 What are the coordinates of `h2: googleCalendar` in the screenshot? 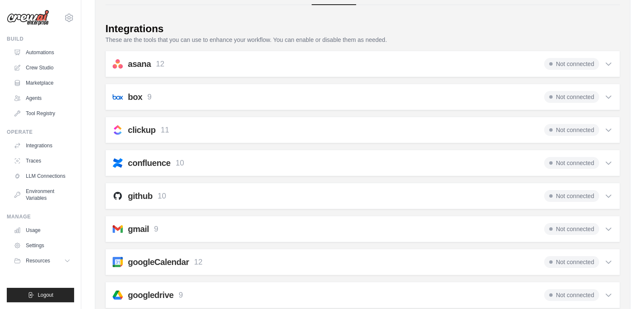 It's located at (158, 262).